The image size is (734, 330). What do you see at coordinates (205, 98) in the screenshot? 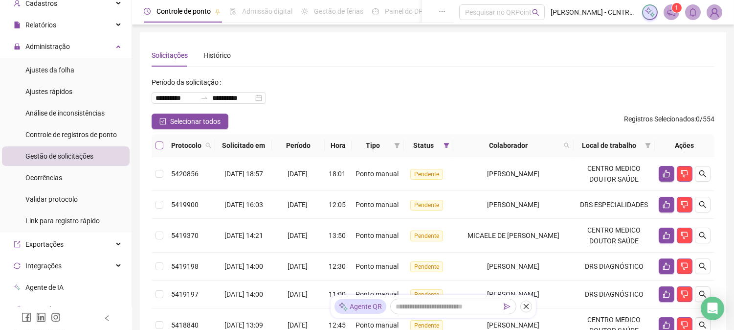
I see `span: to` at bounding box center [205, 98].